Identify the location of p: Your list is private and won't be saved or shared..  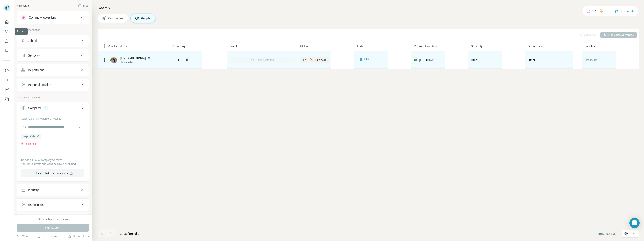
(53, 164).